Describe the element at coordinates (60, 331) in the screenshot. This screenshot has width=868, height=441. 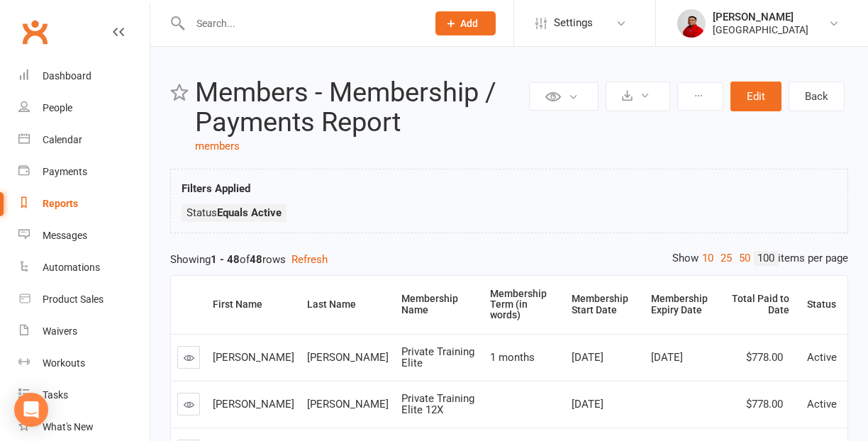
I see `div: Waivers` at that location.